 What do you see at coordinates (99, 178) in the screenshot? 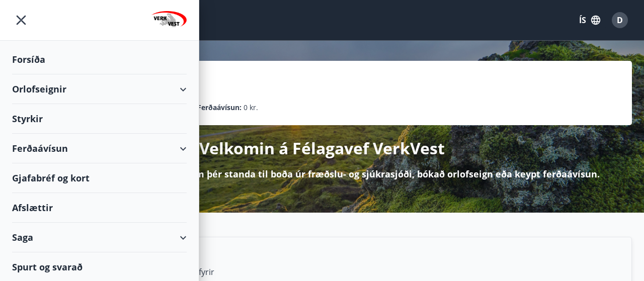
I see `div: Gjafabréf og kort` at bounding box center [99, 178].